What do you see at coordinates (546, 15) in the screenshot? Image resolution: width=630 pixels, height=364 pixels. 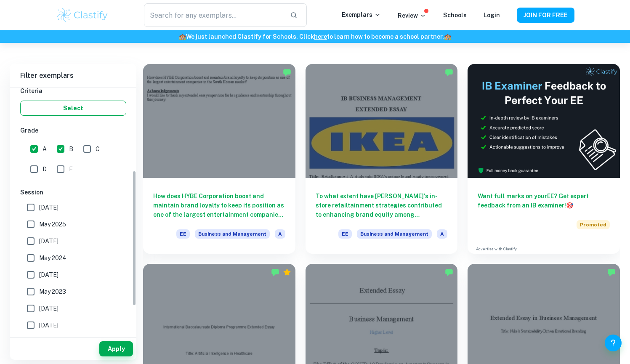 I see `a: JOIN FOR FREE` at bounding box center [546, 15].